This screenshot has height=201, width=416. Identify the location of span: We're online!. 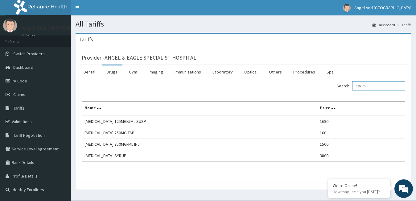
(60, 92).